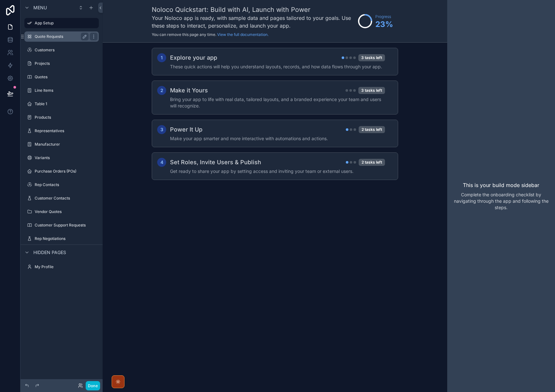 The height and width of the screenshot is (392, 555). What do you see at coordinates (66, 225) in the screenshot?
I see `label: Customer Support Requests` at bounding box center [66, 225].